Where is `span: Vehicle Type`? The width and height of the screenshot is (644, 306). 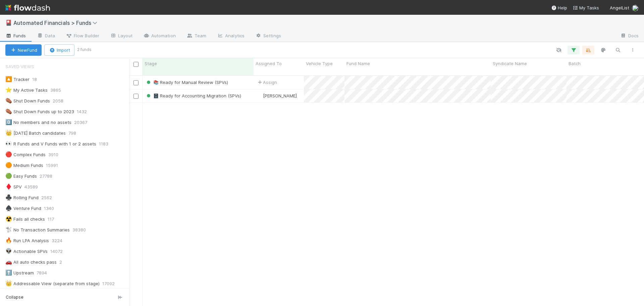 span: Vehicle Type is located at coordinates (319, 63).